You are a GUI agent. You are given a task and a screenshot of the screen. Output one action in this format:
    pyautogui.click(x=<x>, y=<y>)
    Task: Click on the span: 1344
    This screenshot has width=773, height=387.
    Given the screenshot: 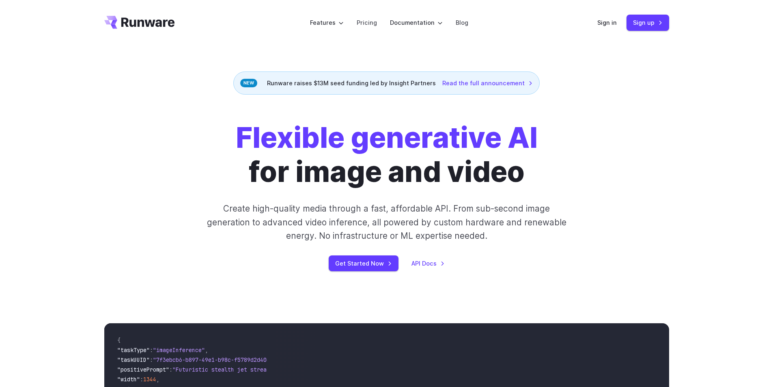 What is the action you would take?
    pyautogui.click(x=150, y=379)
    